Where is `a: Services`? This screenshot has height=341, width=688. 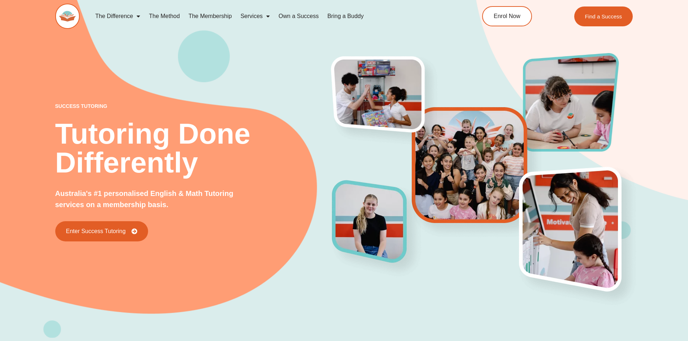
a: Services is located at coordinates (255, 16).